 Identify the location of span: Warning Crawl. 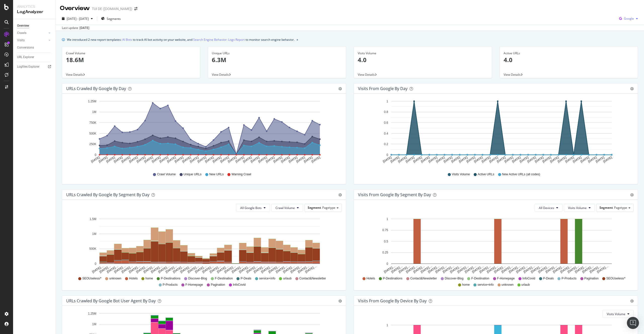
(241, 174).